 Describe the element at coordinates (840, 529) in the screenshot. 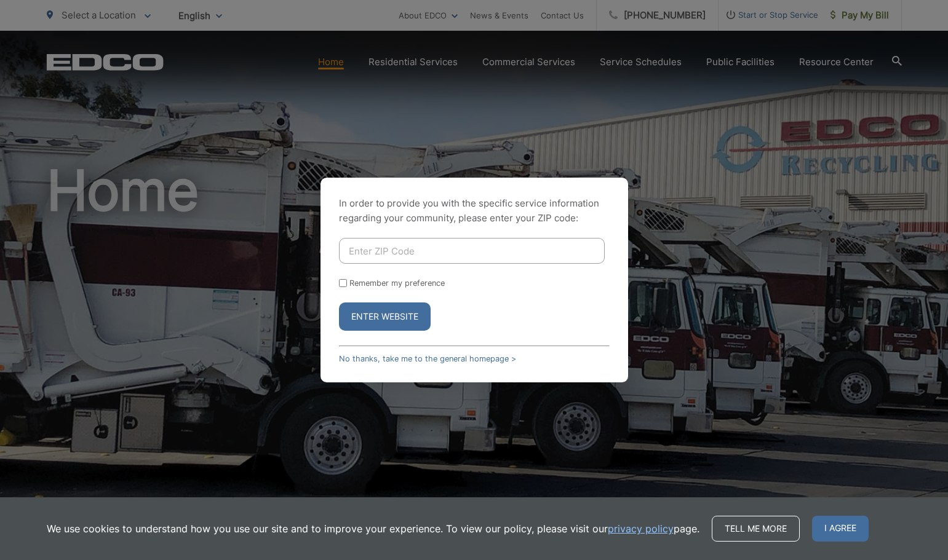

I see `span: I agree` at that location.